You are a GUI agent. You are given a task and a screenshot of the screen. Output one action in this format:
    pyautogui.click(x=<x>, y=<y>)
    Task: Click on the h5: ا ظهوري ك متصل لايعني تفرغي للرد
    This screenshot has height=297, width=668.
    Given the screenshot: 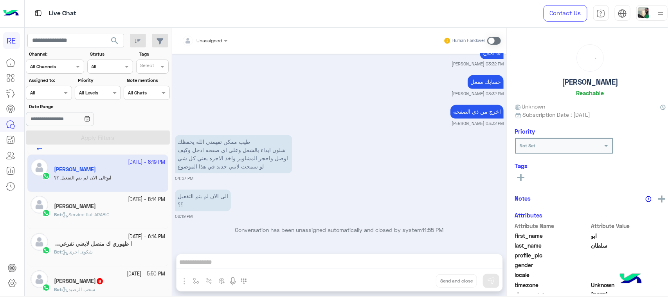 What is the action you would take?
    pyautogui.click(x=93, y=243)
    